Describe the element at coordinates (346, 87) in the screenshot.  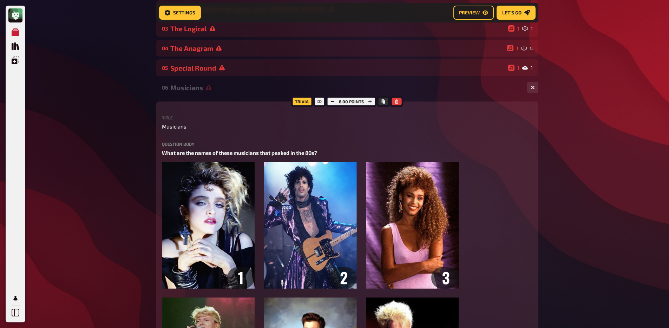
I see `div: Musicians` at that location.